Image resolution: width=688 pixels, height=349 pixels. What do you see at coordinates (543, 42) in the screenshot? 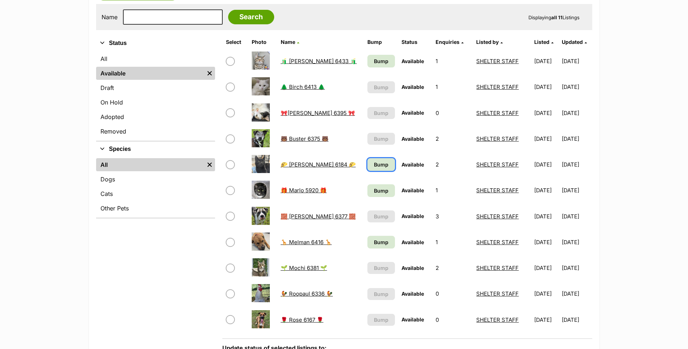
I see `a: Listed` at bounding box center [543, 42].